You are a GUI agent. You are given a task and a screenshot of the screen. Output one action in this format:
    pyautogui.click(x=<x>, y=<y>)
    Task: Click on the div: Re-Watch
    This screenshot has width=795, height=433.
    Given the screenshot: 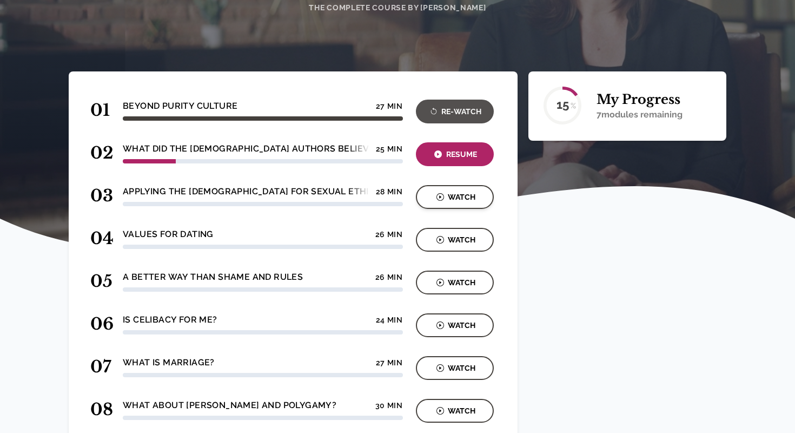 What is the action you would take?
    pyautogui.click(x=455, y=111)
    